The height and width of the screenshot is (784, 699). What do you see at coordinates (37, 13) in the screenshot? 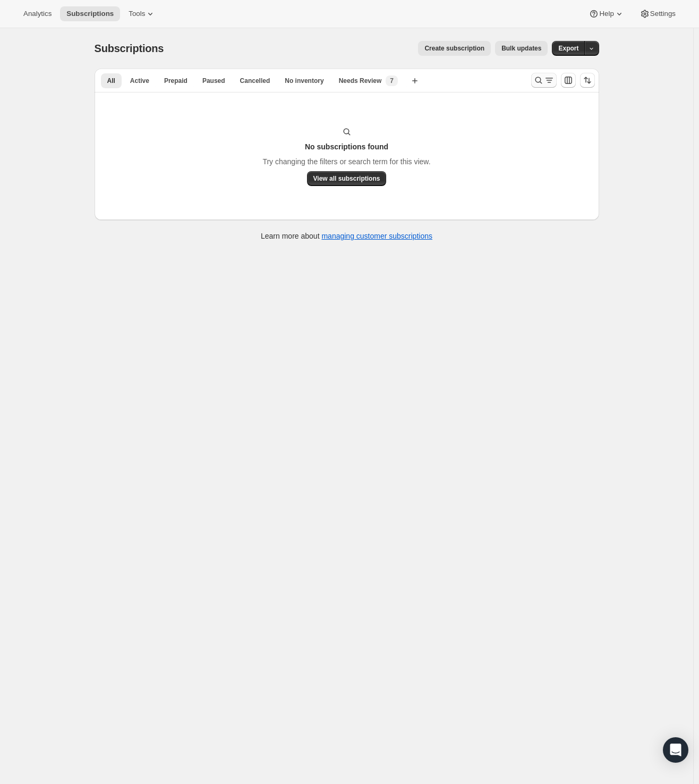
I see `button: Analytics` at bounding box center [37, 13].